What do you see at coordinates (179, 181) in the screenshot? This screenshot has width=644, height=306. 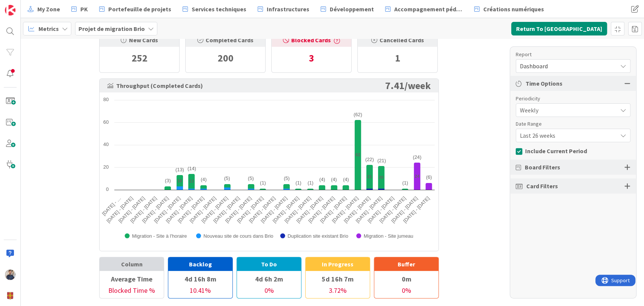 I see `text: 10` at bounding box center [179, 181].